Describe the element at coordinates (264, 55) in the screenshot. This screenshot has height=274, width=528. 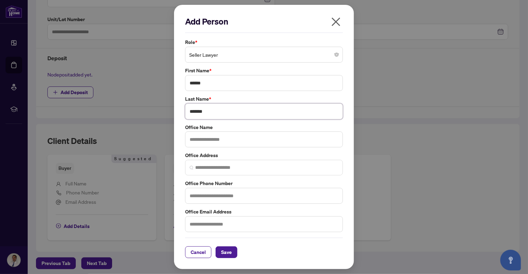
I see `span: Seller Lawyer` at that location.